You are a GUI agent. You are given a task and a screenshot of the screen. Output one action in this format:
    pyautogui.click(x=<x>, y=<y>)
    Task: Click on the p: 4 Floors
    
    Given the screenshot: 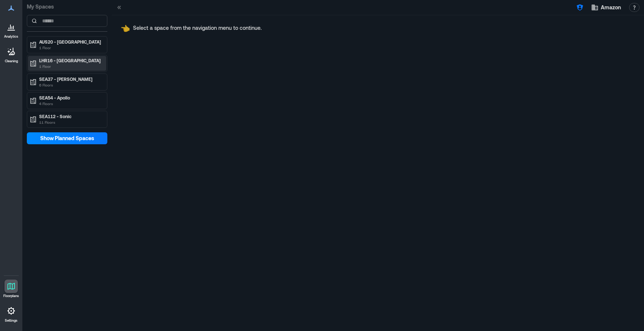 What is the action you would take?
    pyautogui.click(x=71, y=104)
    